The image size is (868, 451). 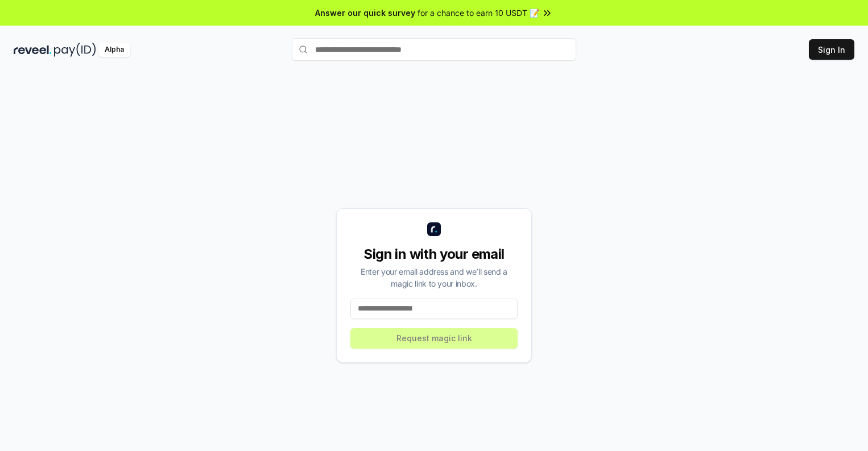 What do you see at coordinates (114, 49) in the screenshot?
I see `div: Alpha` at bounding box center [114, 49].